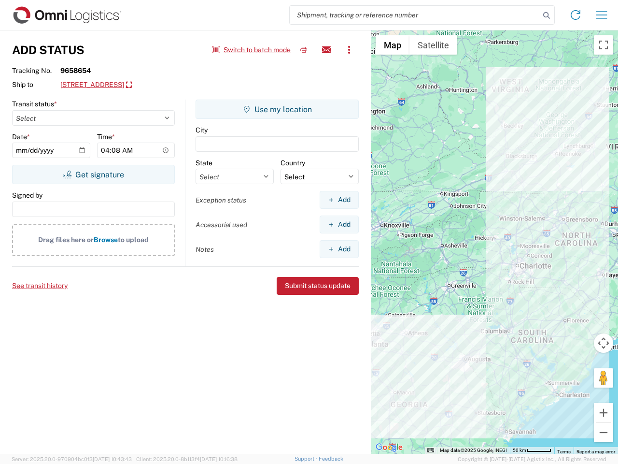 The image size is (618, 464). Describe the element at coordinates (204, 163) in the screenshot. I see `label: State` at that location.